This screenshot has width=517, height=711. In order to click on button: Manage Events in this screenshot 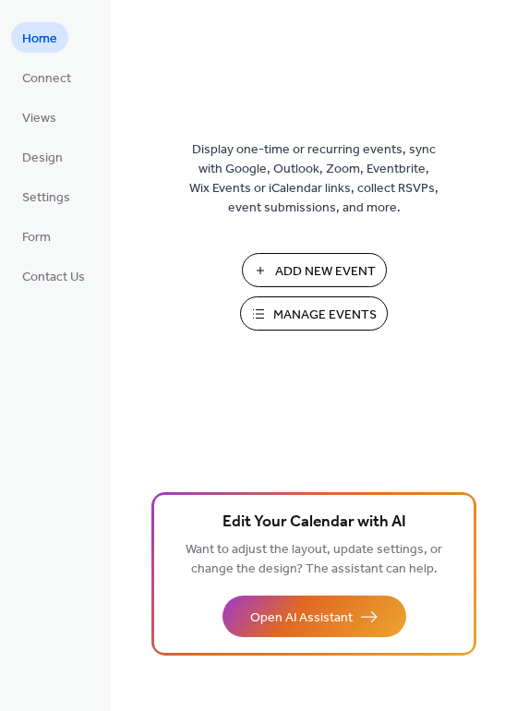, I will do `click(314, 313)`.